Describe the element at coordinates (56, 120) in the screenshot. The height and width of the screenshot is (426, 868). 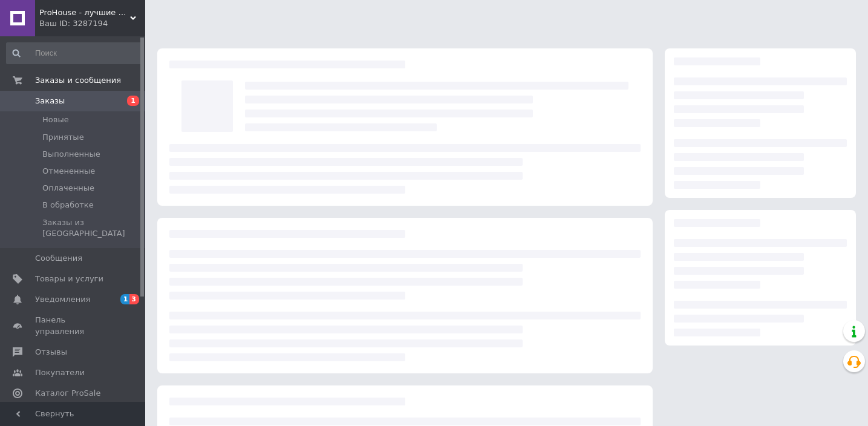
I see `span: Новые` at that location.